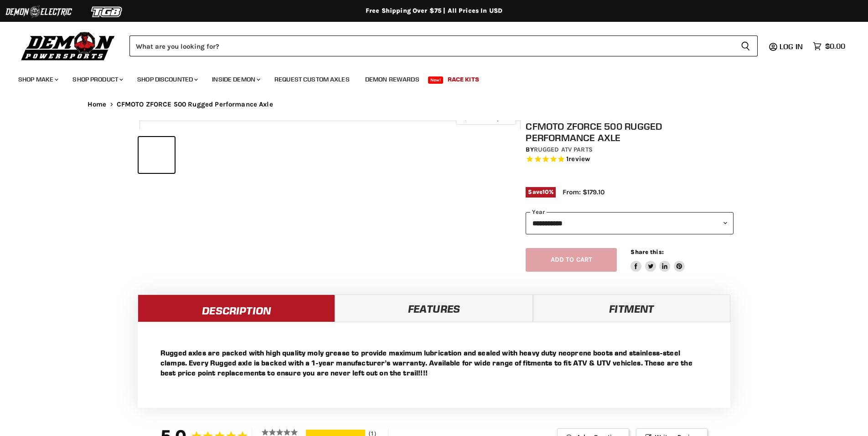 This screenshot has height=436, width=868. Describe the element at coordinates (107, 12) in the screenshot. I see `img: TGB Logo 2` at that location.